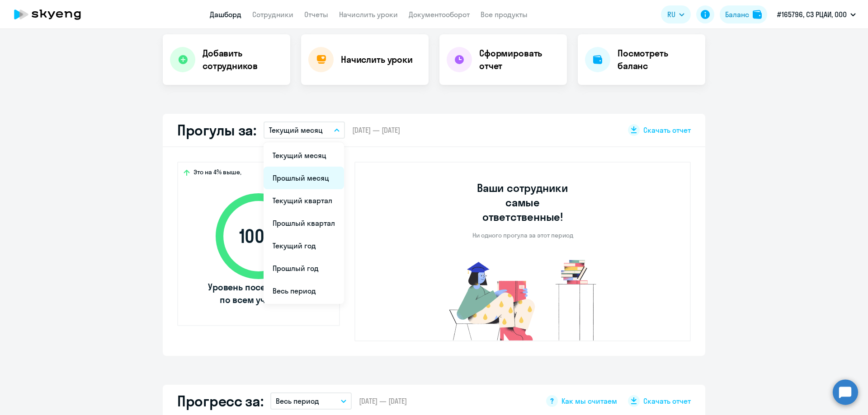 The width and height of the screenshot is (868, 415). Describe the element at coordinates (743, 14) in the screenshot. I see `button: Балансbalance` at that location.